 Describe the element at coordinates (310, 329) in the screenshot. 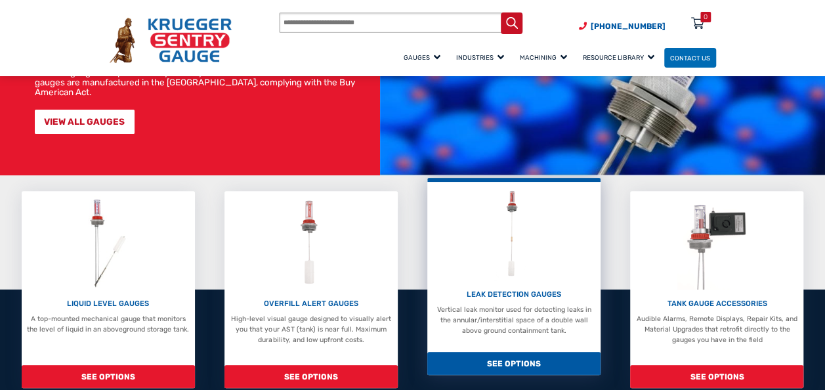

I see `p: High-level visual gauge designed to visually alert you that your AST (tank) is near full. Maximum...` at that location.